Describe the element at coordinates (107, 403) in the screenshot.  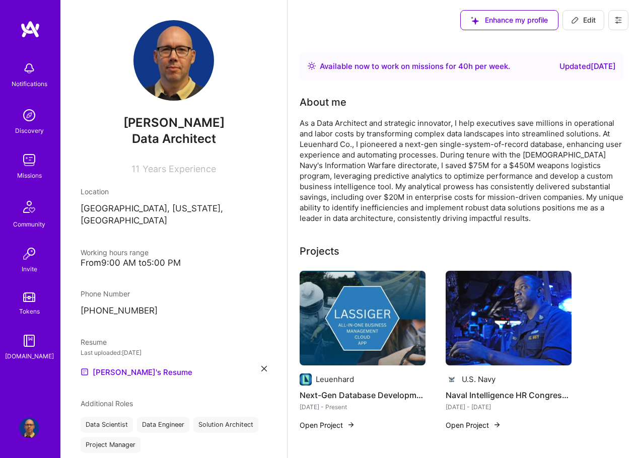
I see `span: Additional Roles` at that location.